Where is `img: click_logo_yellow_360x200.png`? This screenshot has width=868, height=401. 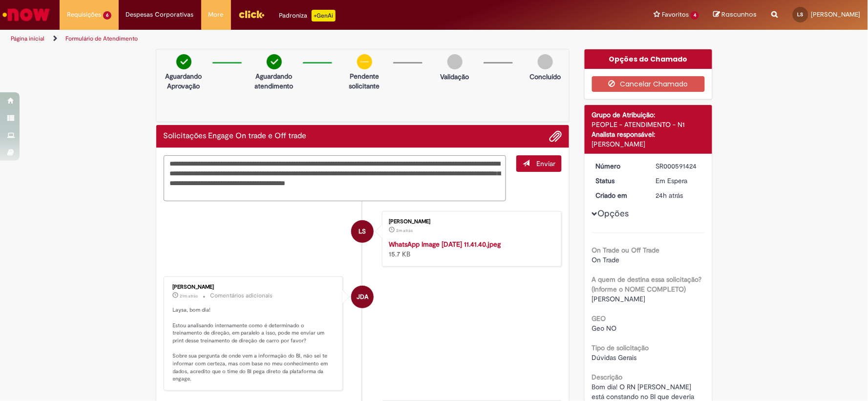
img: click_logo_yellow_360x200.png is located at coordinates (251, 14).